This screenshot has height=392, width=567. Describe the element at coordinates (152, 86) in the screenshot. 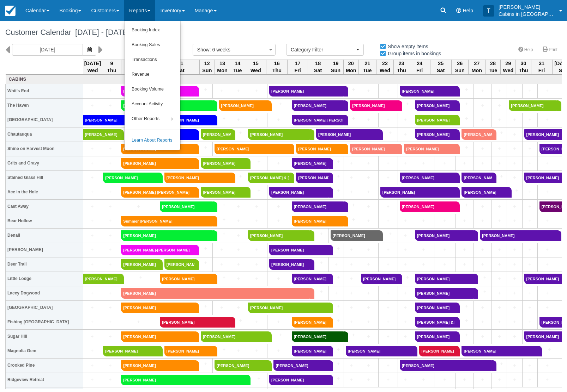

I see `ul: Reports` at that location.